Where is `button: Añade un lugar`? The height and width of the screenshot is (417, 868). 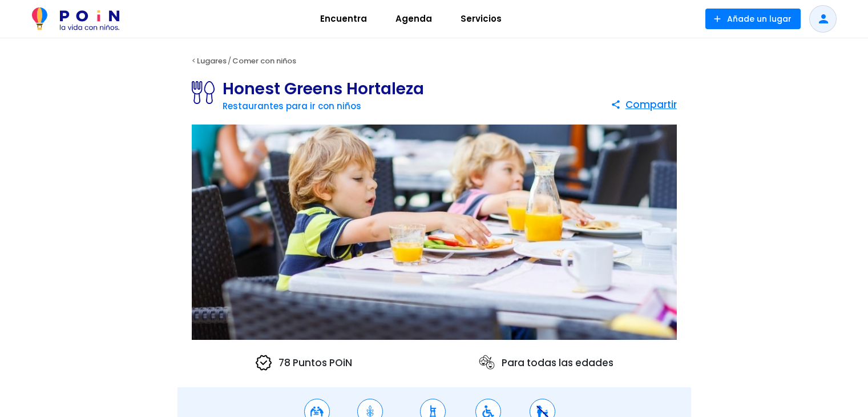 button: Añade un lugar is located at coordinates (752, 19).